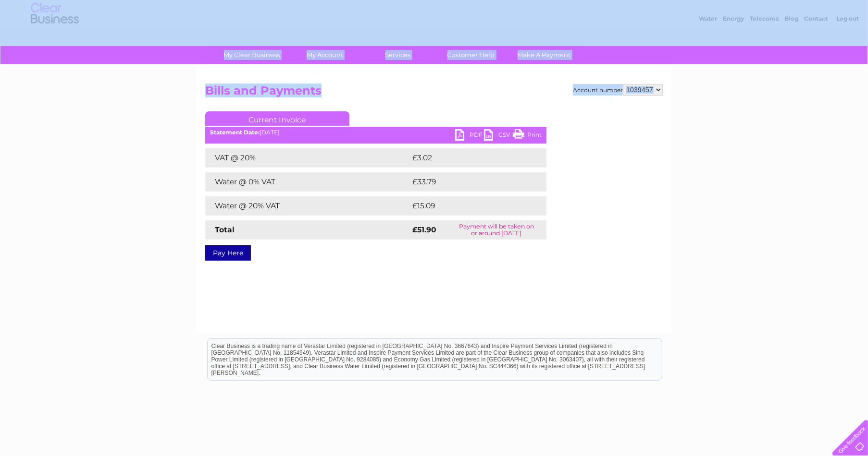  What do you see at coordinates (325, 55) in the screenshot?
I see `a: My Account` at bounding box center [325, 55].